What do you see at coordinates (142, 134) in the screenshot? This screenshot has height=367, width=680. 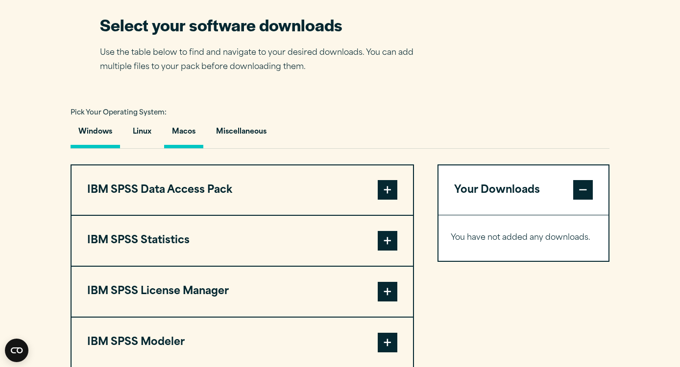 I see `button: Linux` at bounding box center [142, 134].